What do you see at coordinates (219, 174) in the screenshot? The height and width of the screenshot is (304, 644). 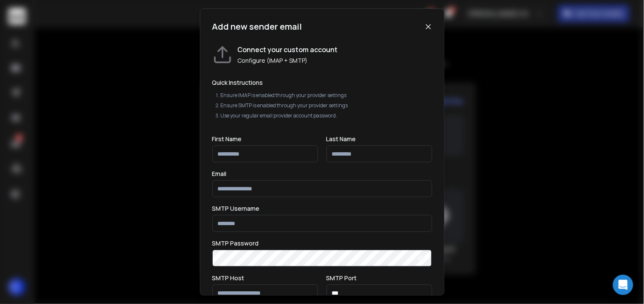 I see `label: Email` at bounding box center [219, 174].